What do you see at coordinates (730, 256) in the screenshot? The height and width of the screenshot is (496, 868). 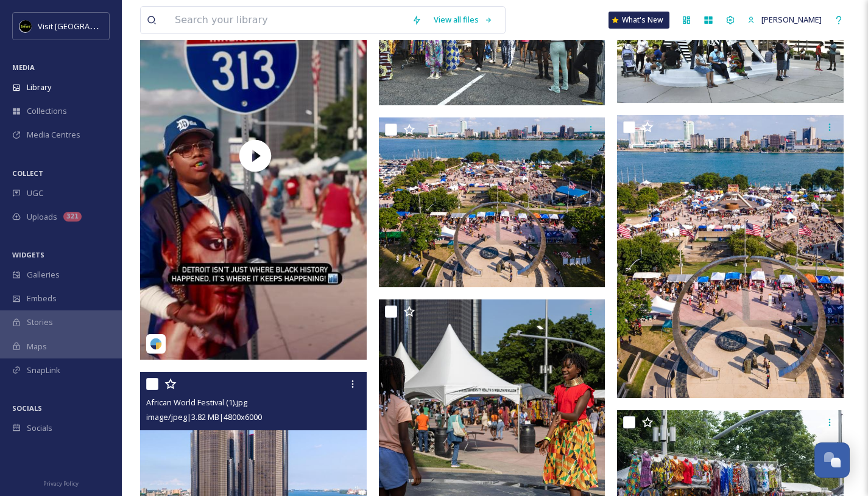 I see `img: African World Festival (10).jpg` at bounding box center [730, 256].